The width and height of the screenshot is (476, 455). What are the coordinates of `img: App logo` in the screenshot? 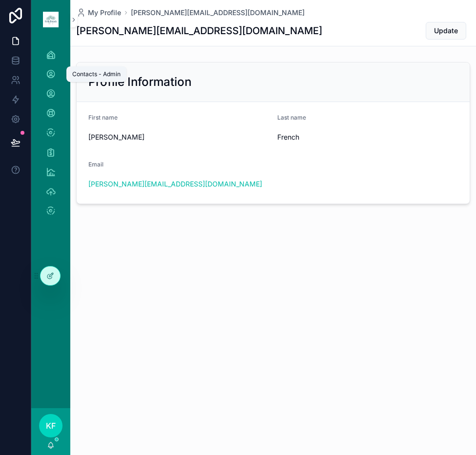 It's located at (51, 19).